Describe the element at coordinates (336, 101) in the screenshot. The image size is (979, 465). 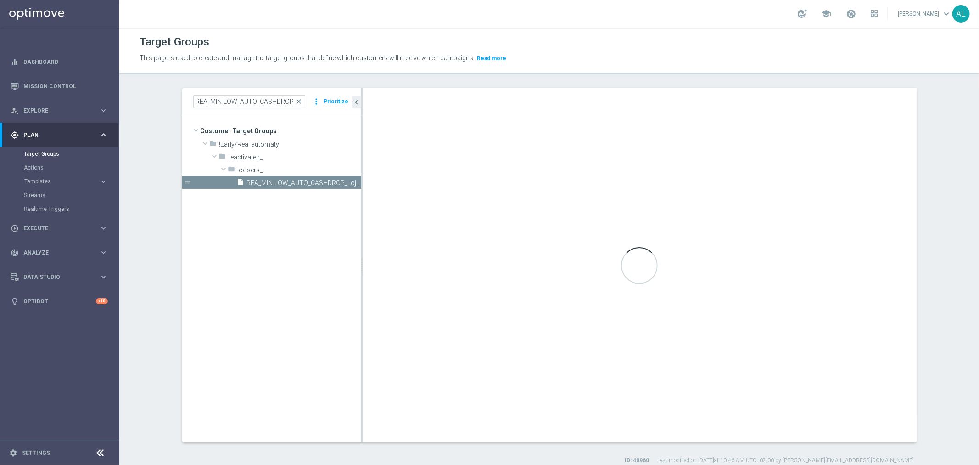
I see `button: Prioritize` at that location.